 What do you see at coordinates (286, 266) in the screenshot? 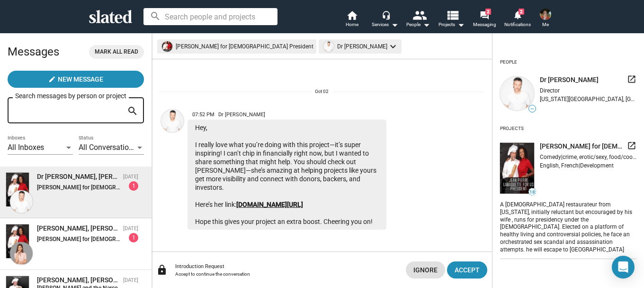
I see `div: Introduction Request` at bounding box center [286, 266].